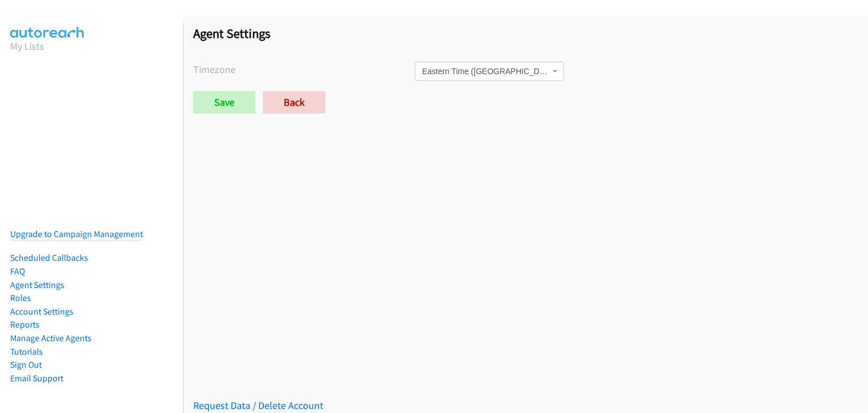  What do you see at coordinates (42, 311) in the screenshot?
I see `a: Account Settings` at bounding box center [42, 311].